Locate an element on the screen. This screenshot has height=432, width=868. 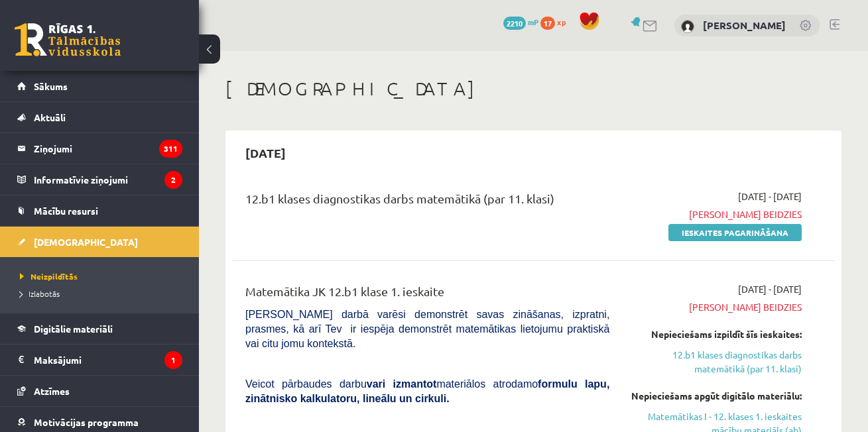
a: Digitālie materiāli is located at coordinates (100, 329).